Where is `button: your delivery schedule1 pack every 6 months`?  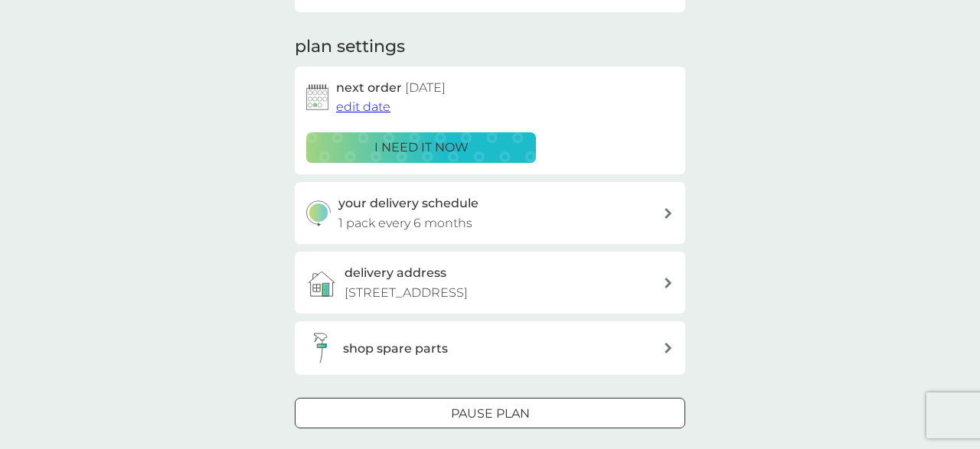 button: your delivery schedule1 pack every 6 months is located at coordinates (490, 213).